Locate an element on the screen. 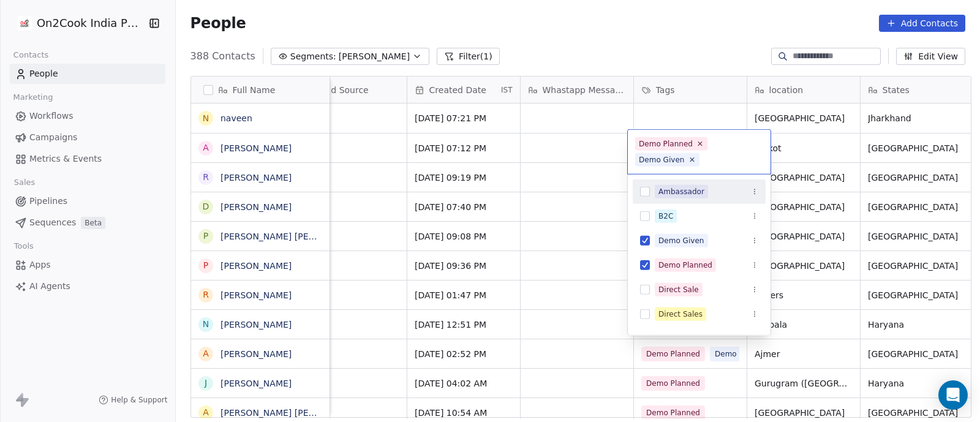  div: B2C is located at coordinates (666, 216).